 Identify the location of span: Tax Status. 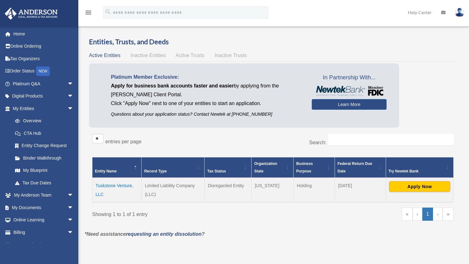
(216, 171).